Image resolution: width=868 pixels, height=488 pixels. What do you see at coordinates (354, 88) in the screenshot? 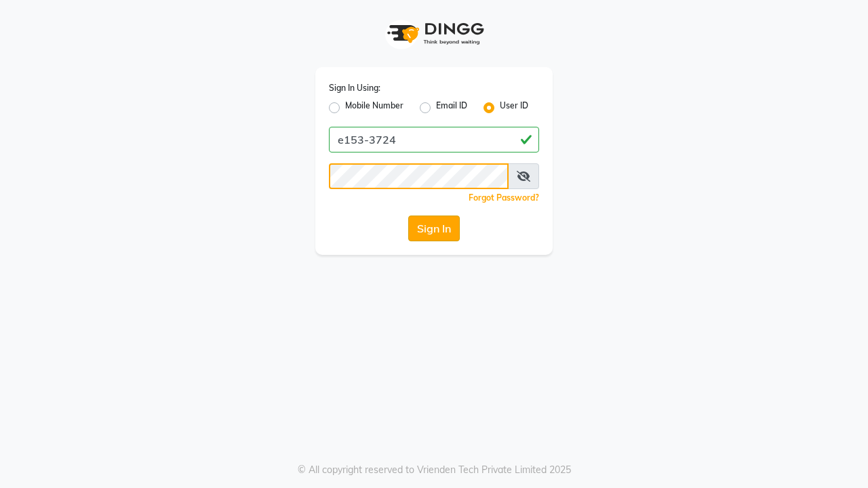
I see `label: Sign In Using:` at bounding box center [354, 88].